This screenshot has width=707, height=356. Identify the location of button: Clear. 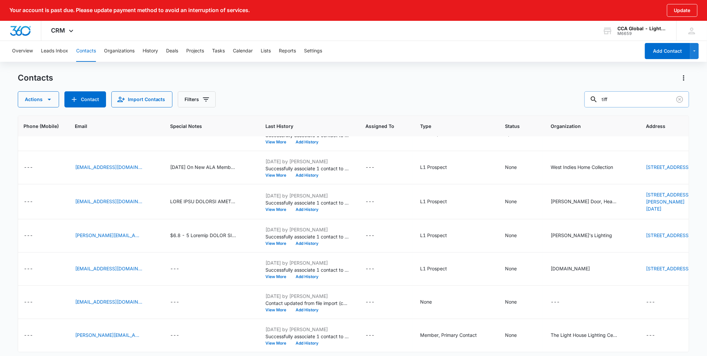
(680, 99).